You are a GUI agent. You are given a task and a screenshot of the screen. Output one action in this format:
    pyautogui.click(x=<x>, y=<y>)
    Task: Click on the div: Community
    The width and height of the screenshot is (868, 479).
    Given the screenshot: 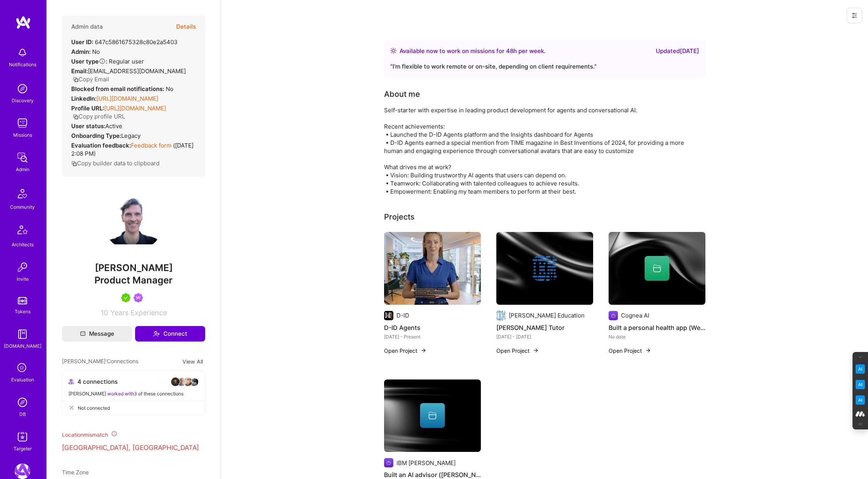 What is the action you would take?
    pyautogui.click(x=22, y=207)
    